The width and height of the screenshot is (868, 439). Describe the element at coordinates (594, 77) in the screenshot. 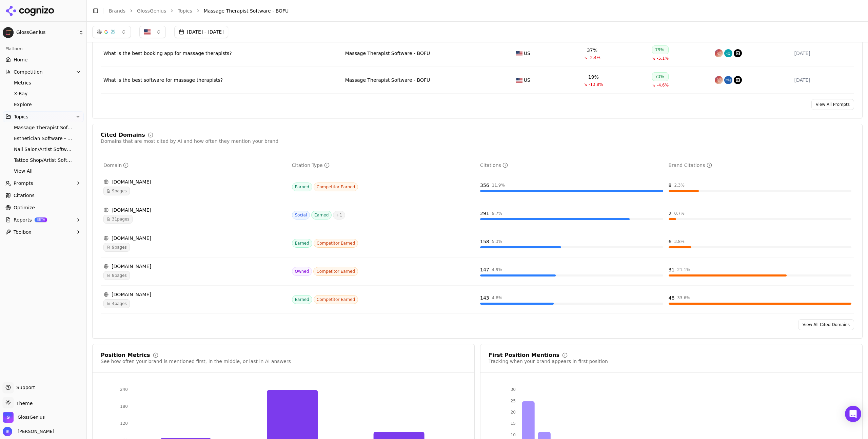

I see `div: 19%` at that location.